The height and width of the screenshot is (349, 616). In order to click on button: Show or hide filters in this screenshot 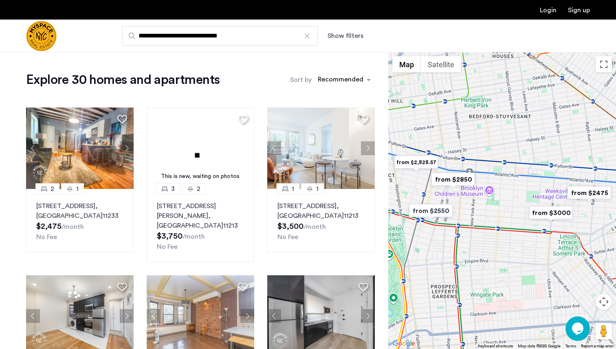, I will do `click(345, 36)`.